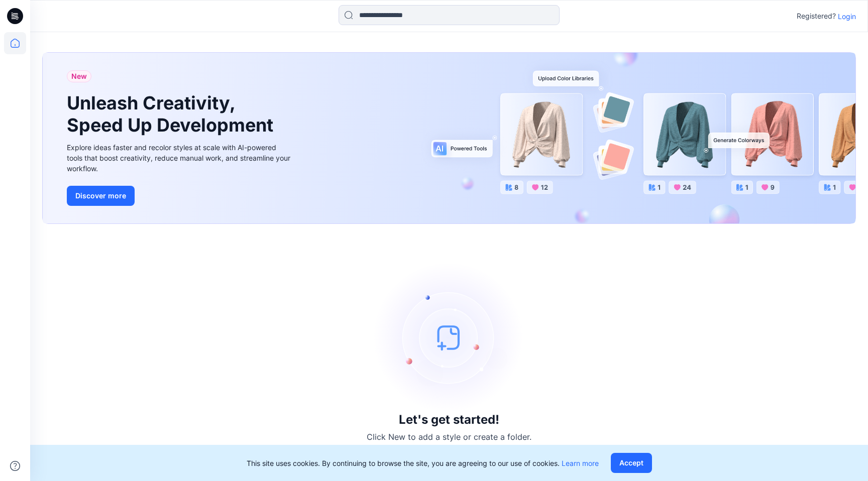 This screenshot has width=868, height=481. I want to click on button: Accept, so click(631, 463).